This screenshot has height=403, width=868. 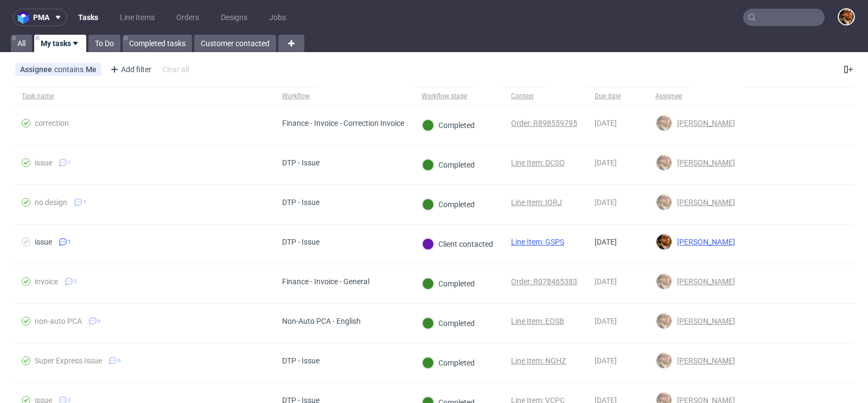 I want to click on button: pma, so click(x=40, y=17).